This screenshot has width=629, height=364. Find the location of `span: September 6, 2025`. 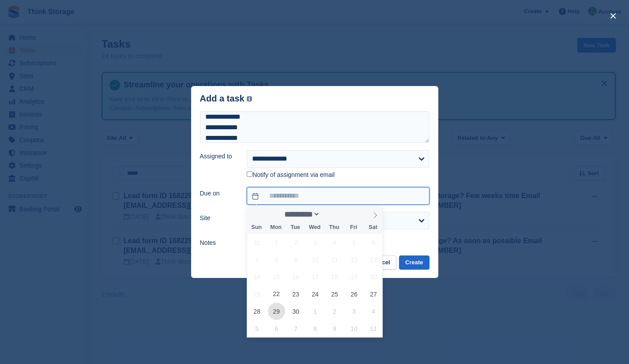

span: September 6, 2025 is located at coordinates (373, 242).